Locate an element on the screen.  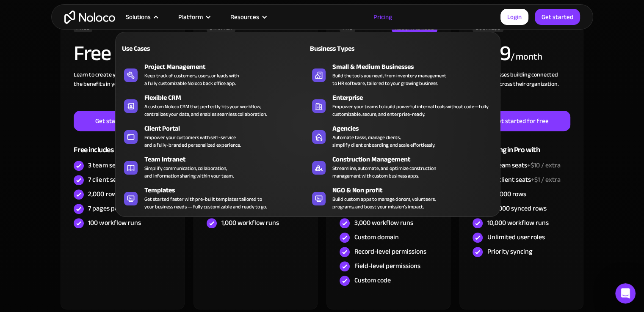
a: Small & Medium BusinessesBuild the tools you need, from inventory managementto HR software, tailo... is located at coordinates (402, 74).